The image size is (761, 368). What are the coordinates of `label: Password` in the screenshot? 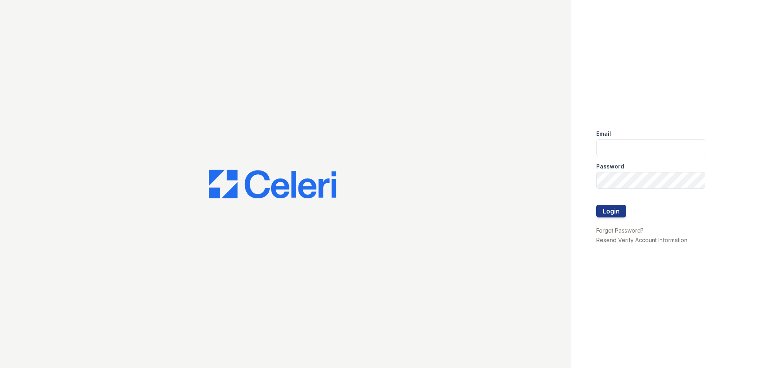 It's located at (610, 166).